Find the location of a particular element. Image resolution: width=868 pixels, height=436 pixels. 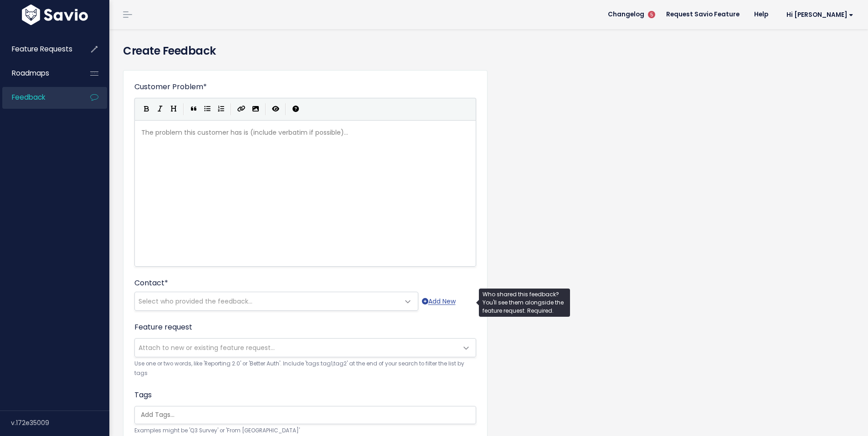

label: Tags is located at coordinates (143, 395).